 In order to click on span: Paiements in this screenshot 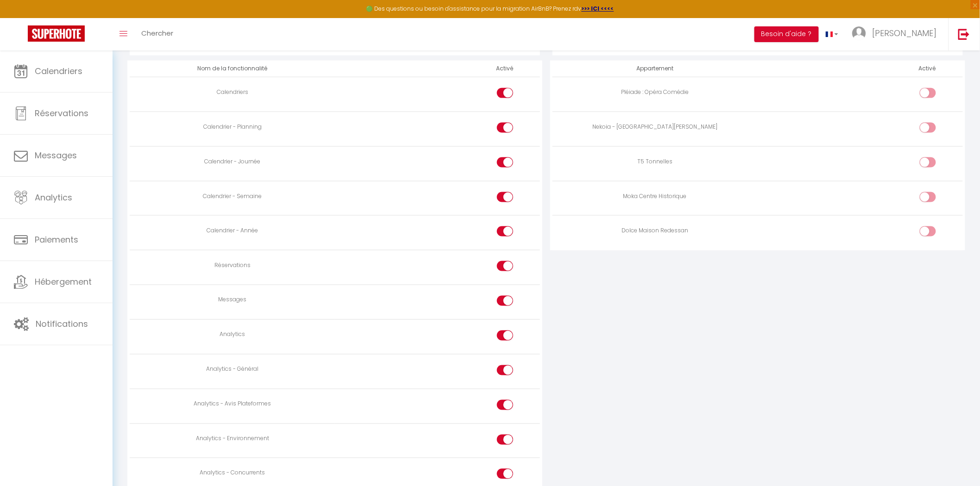, I will do `click(57, 239)`.